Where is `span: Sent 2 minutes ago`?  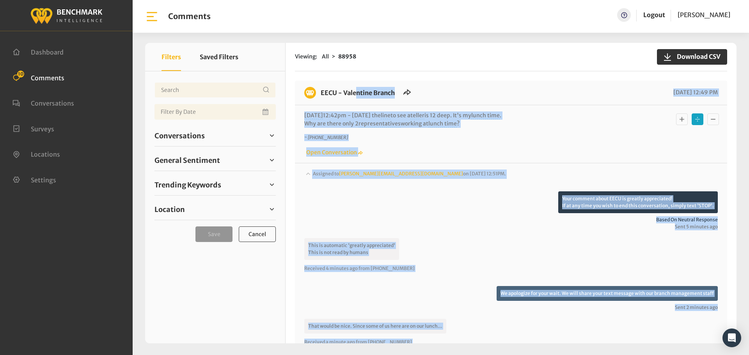
span: Sent 2 minutes ago is located at coordinates (511, 308).